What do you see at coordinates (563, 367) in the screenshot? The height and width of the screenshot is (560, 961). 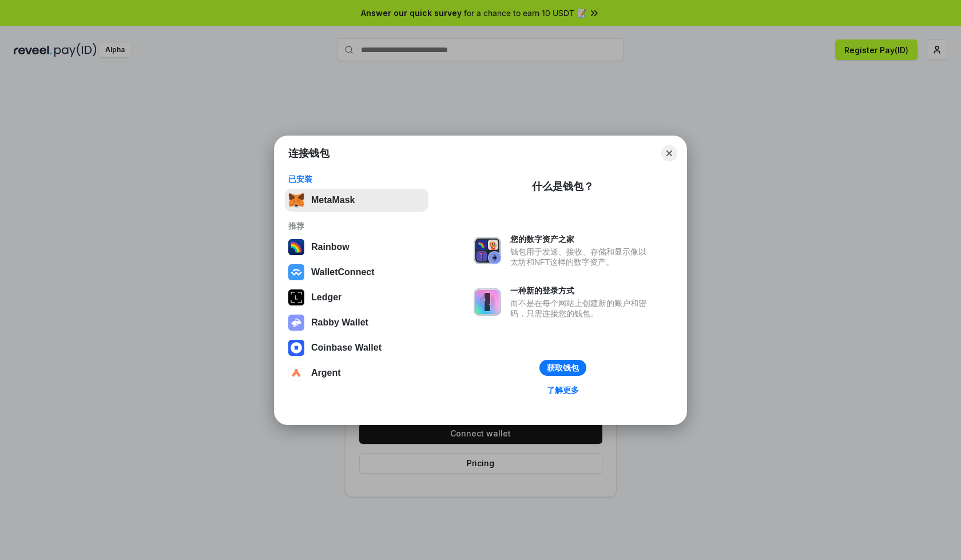 I see `button: 获取钱包` at bounding box center [563, 367].